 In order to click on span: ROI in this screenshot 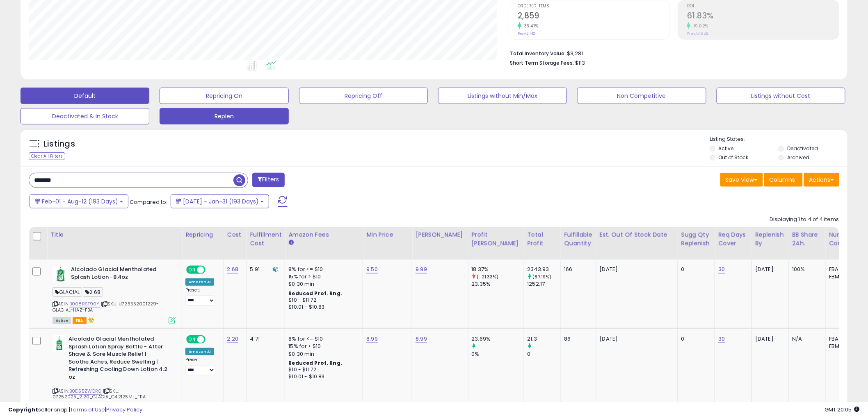, I will do `click(763, 7)`.